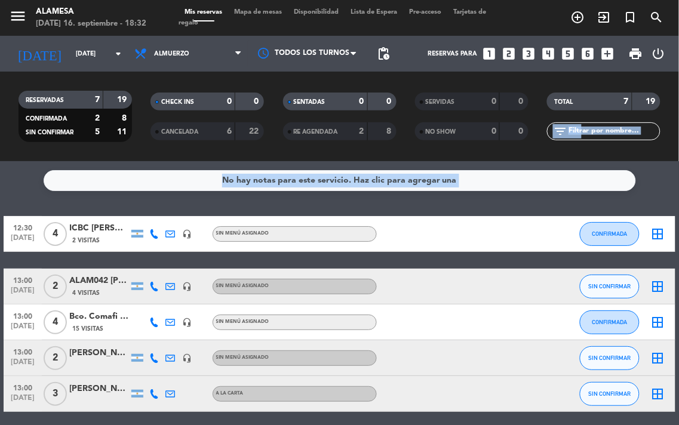 The height and width of the screenshot is (425, 679). I want to click on i: looks_4, so click(548, 54).